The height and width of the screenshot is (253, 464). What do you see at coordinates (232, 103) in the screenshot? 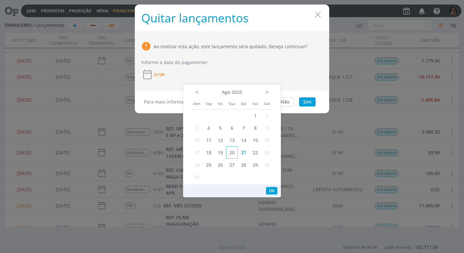
I see `span: Qua` at bounding box center [232, 103].